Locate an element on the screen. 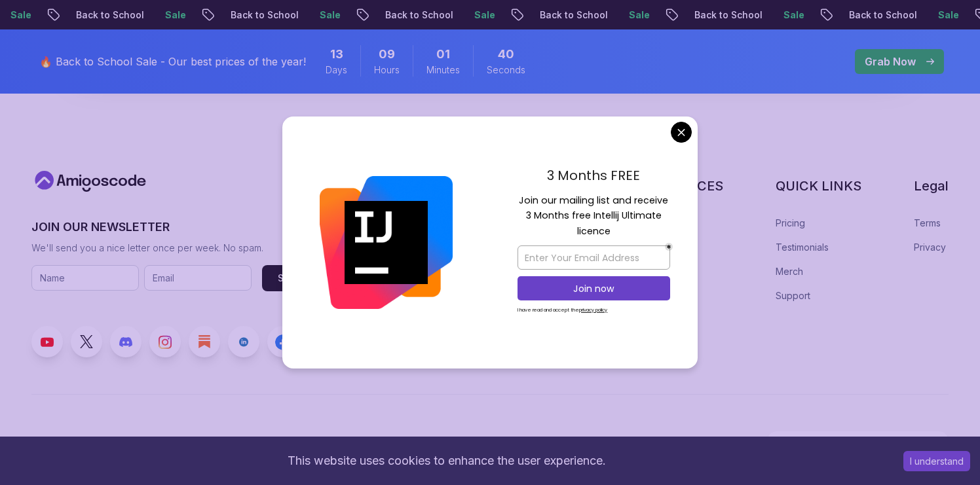  span: Seconds is located at coordinates (506, 70).